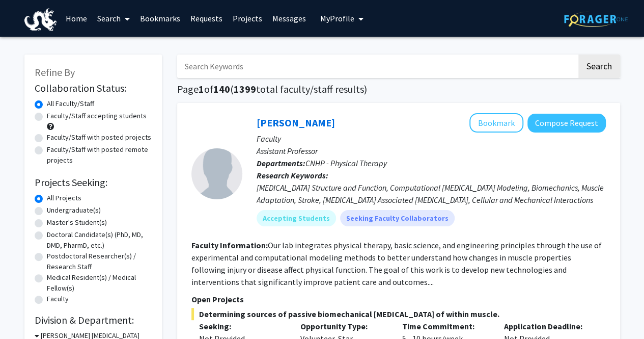 This screenshot has width=644, height=339. I want to click on a: Bookmarks, so click(160, 18).